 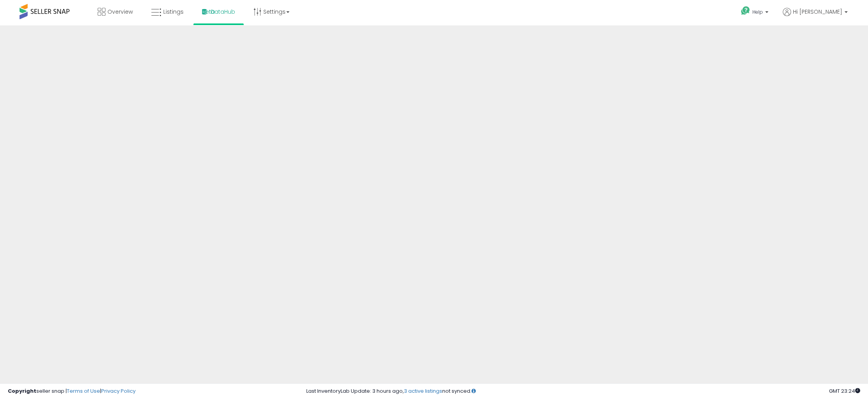 I want to click on span: Overview, so click(x=120, y=12).